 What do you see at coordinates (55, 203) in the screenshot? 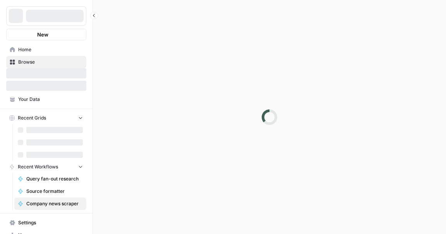
I see `span: Company news scraper` at bounding box center [55, 203].